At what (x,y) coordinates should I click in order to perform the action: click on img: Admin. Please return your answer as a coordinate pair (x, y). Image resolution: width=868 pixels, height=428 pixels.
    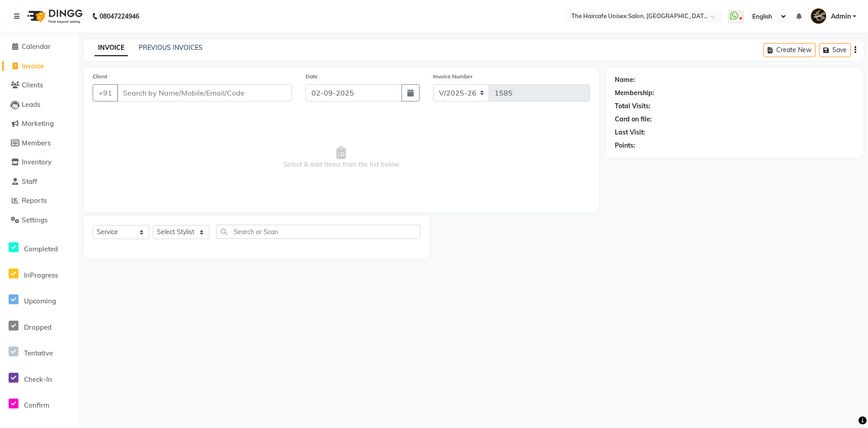
    Looking at the image, I should click on (818, 16).